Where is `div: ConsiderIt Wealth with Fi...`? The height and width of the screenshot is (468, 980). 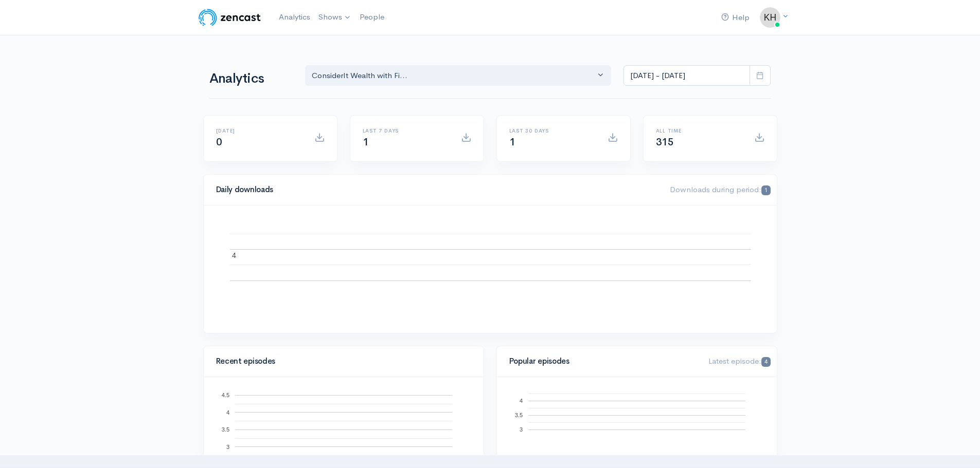
div: ConsiderIt Wealth with Fi... is located at coordinates (454, 75).